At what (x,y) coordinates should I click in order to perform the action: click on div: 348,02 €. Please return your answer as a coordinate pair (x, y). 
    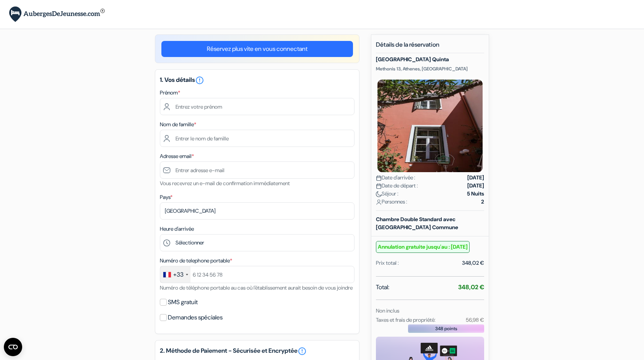
    Looking at the image, I should click on (473, 263).